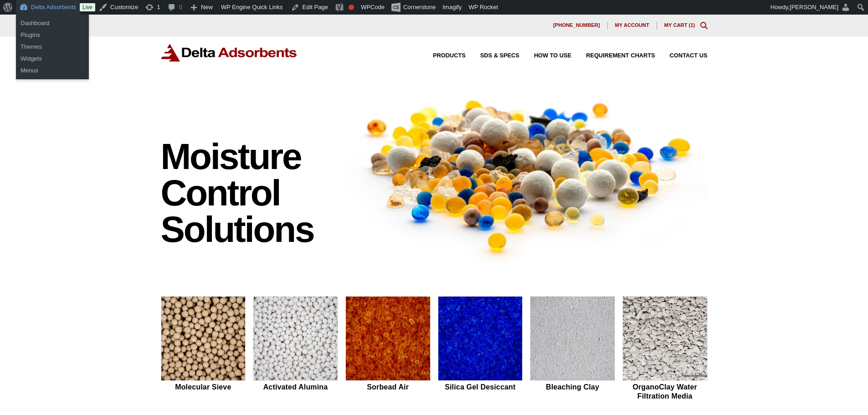 This screenshot has width=868, height=415. I want to click on a: Sorbead Air, so click(387, 349).